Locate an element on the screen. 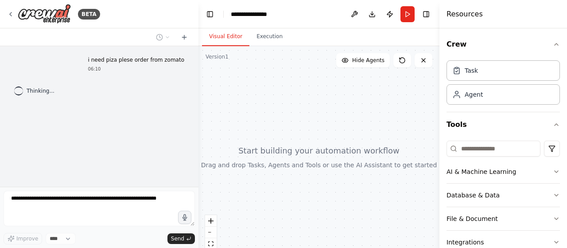  span: Hide Agents is located at coordinates (368, 60).